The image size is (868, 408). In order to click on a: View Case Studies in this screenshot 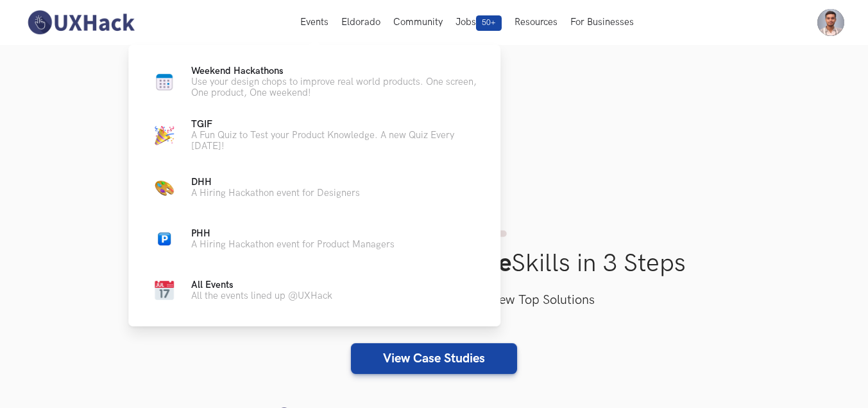, I will do `click(434, 358)`.